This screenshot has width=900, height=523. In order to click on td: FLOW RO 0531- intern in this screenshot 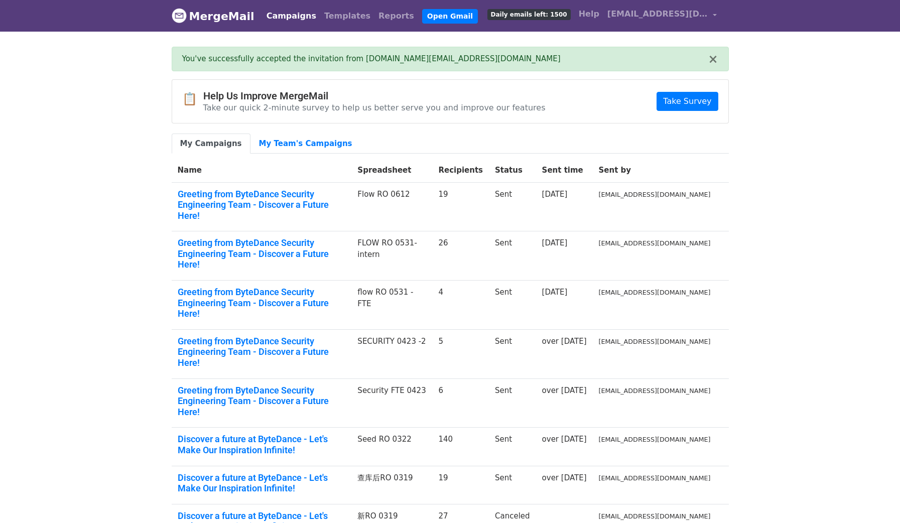, I will do `click(391, 256)`.